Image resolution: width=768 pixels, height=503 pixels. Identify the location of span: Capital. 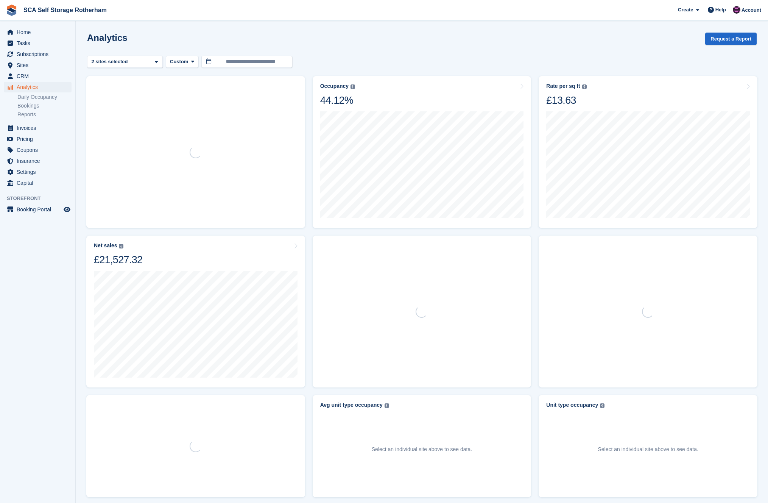
(39, 183).